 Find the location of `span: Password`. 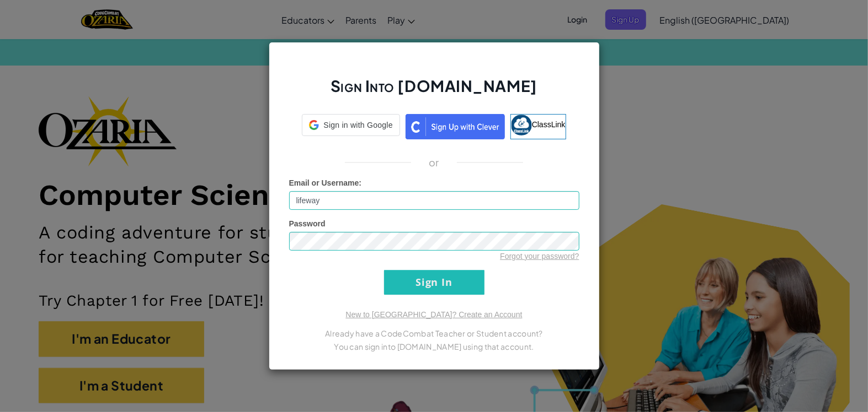

span: Password is located at coordinates (307, 224).